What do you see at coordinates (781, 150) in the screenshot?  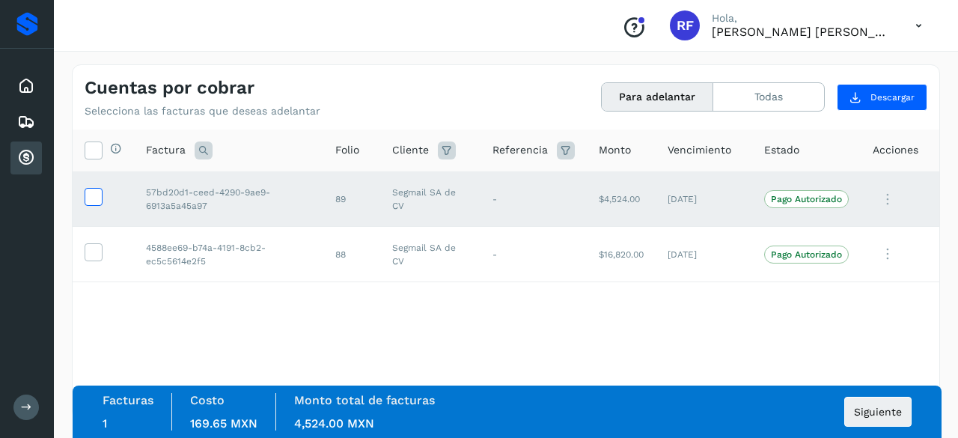 I see `span: Estado` at bounding box center [781, 150].